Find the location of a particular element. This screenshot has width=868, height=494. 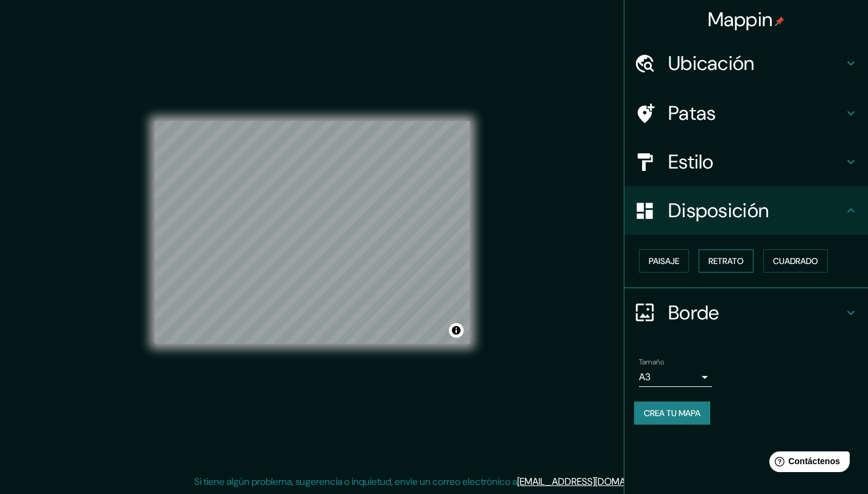

font: Crea tu mapa is located at coordinates (672, 413).